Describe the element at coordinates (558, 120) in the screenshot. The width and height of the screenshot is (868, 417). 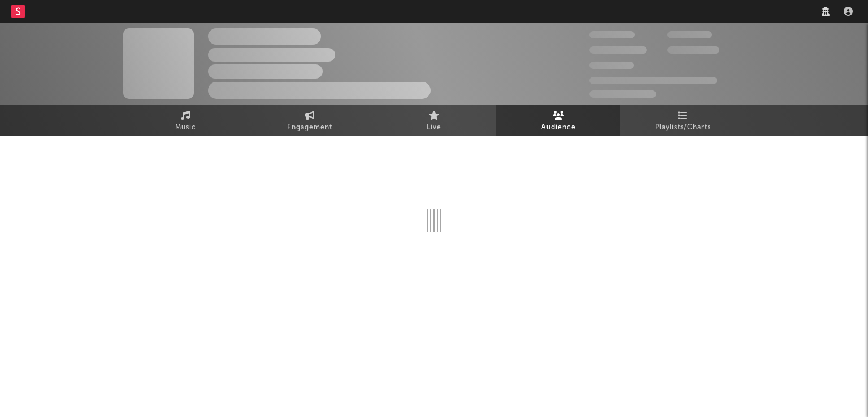
I see `a: Audience` at that location.